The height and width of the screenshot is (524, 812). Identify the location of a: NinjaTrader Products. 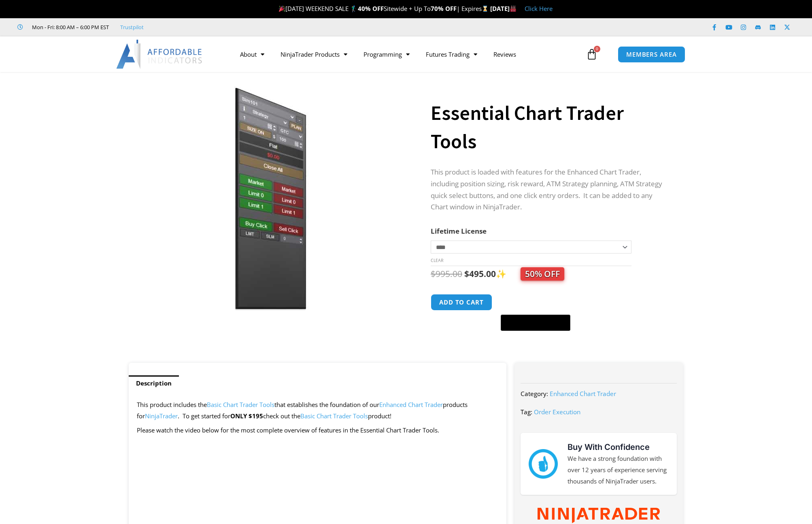
(314, 54).